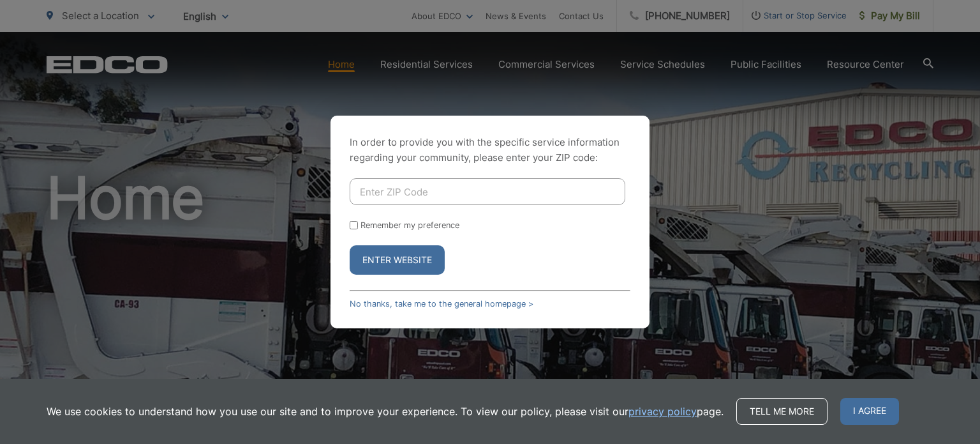  Describe the element at coordinates (662, 411) in the screenshot. I see `a: privacy policy` at that location.